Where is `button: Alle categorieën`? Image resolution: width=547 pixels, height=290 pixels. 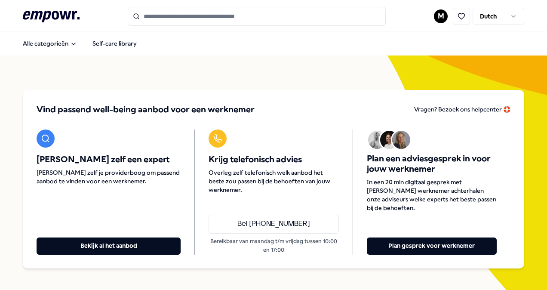
button: Alle categorieën is located at coordinates (50, 43).